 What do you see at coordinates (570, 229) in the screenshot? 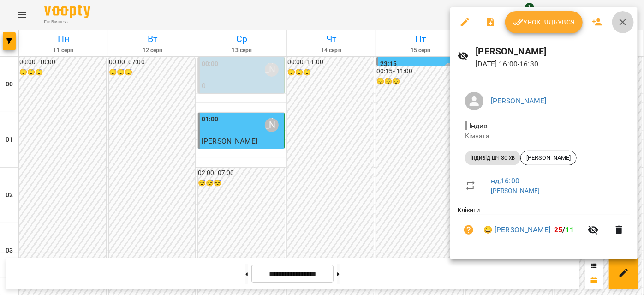
I see `span: 11` at bounding box center [570, 229].